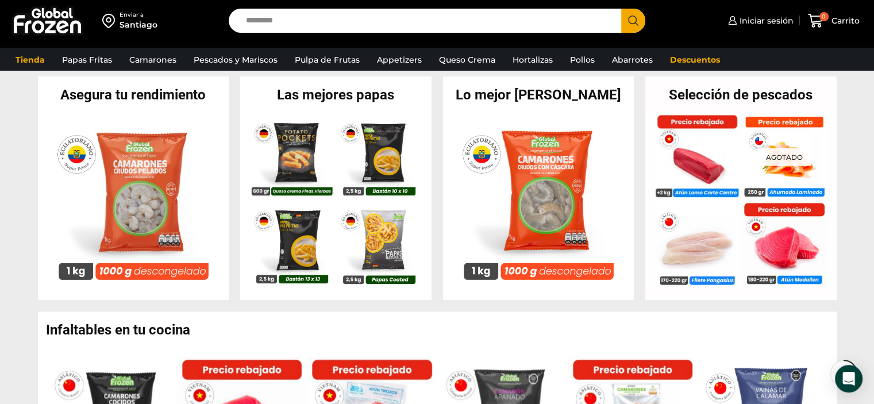 The width and height of the screenshot is (874, 404). What do you see at coordinates (694, 60) in the screenshot?
I see `a: Descuentos` at bounding box center [694, 60].